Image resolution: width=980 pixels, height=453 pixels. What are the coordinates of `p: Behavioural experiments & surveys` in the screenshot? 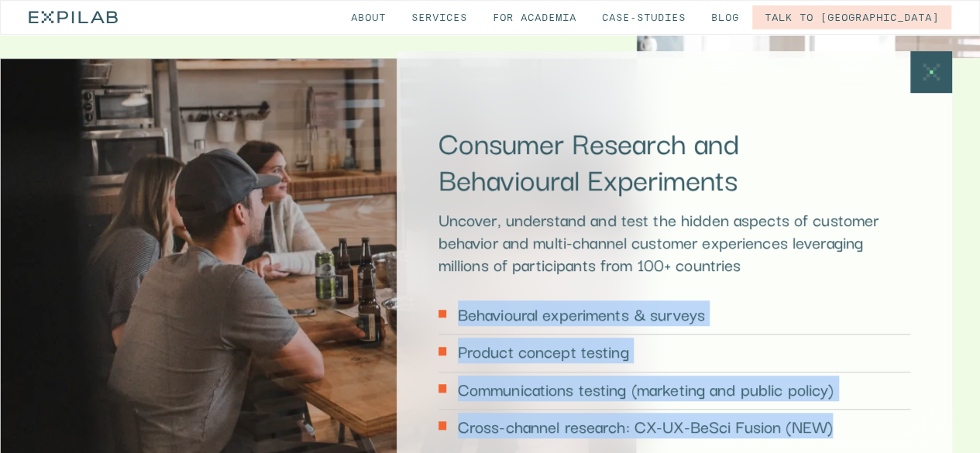 It's located at (581, 313).